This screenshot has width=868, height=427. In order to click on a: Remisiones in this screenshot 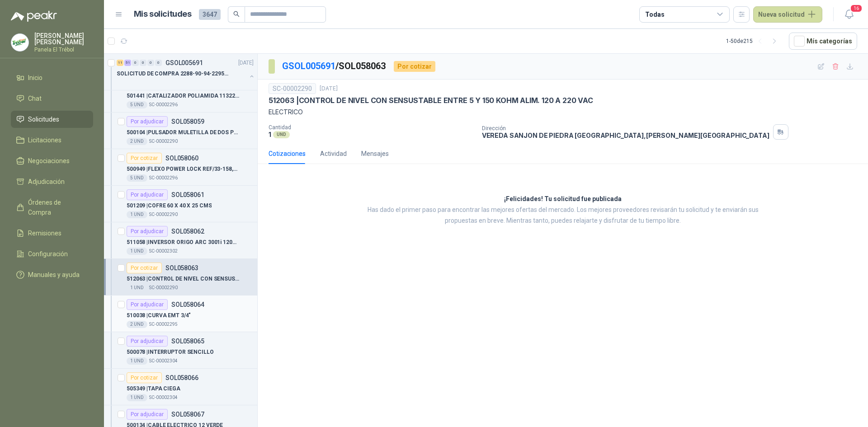, I will do `click(52, 233)`.